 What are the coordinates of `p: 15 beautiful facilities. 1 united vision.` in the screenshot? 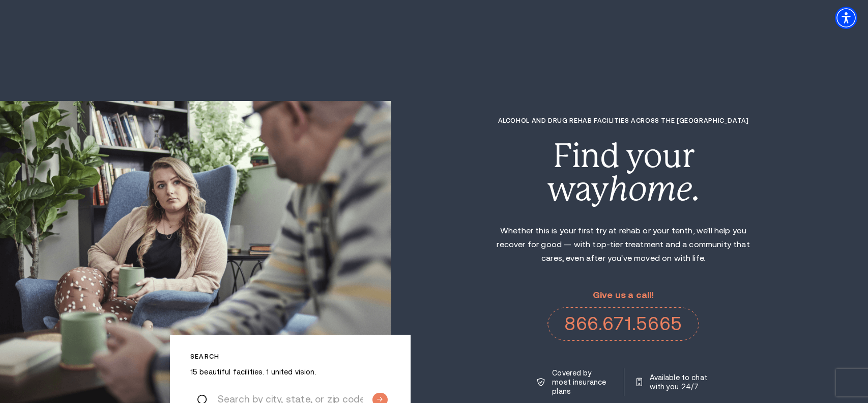 It's located at (290, 371).